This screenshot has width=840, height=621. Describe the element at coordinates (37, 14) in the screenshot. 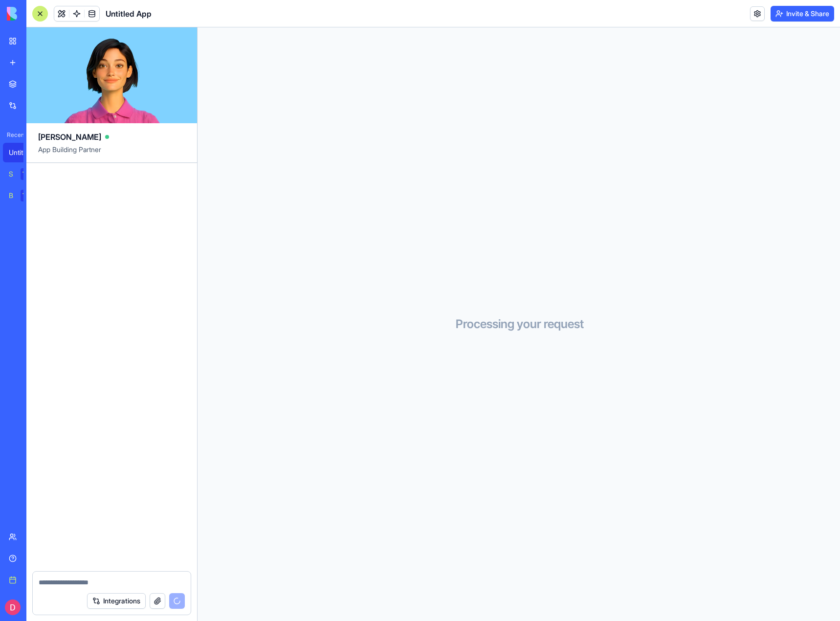

I see `img: logo` at that location.